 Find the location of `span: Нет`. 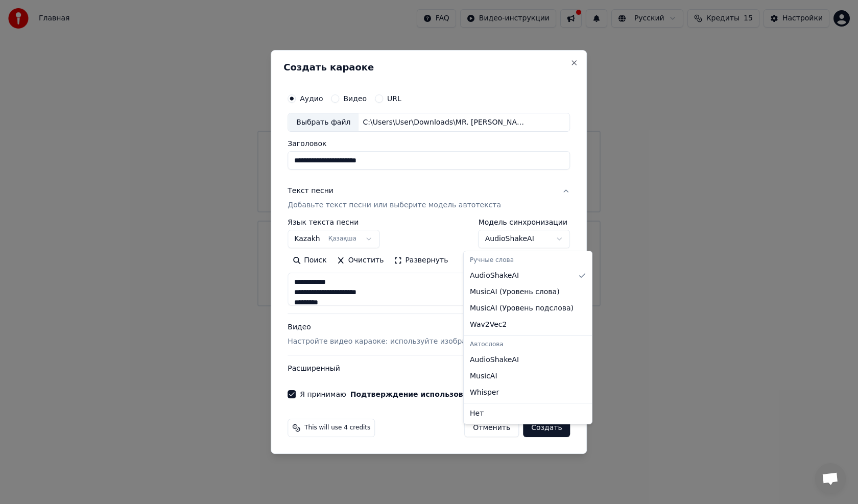

span: Нет is located at coordinates (476, 414).